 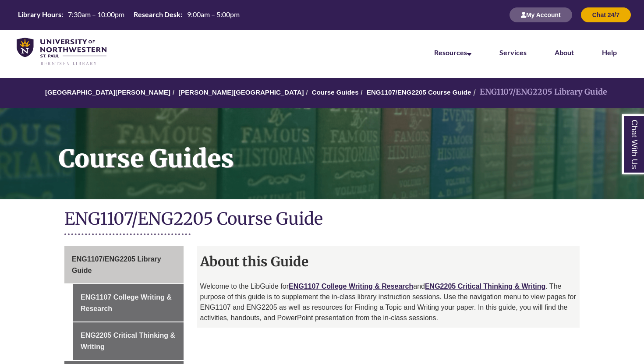 I want to click on a: Hours Today, so click(x=129, y=15).